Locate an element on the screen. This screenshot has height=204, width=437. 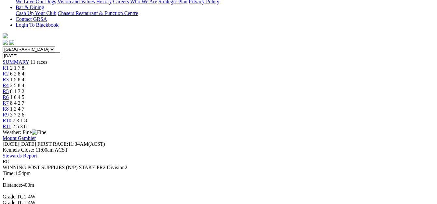
span: 3 7 2 6 is located at coordinates (17, 115).